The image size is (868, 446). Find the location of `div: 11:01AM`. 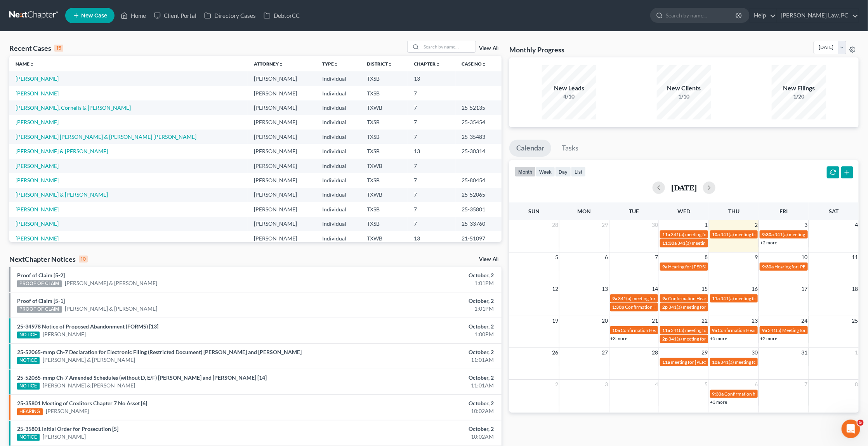

div: 11:01AM is located at coordinates (417, 360).